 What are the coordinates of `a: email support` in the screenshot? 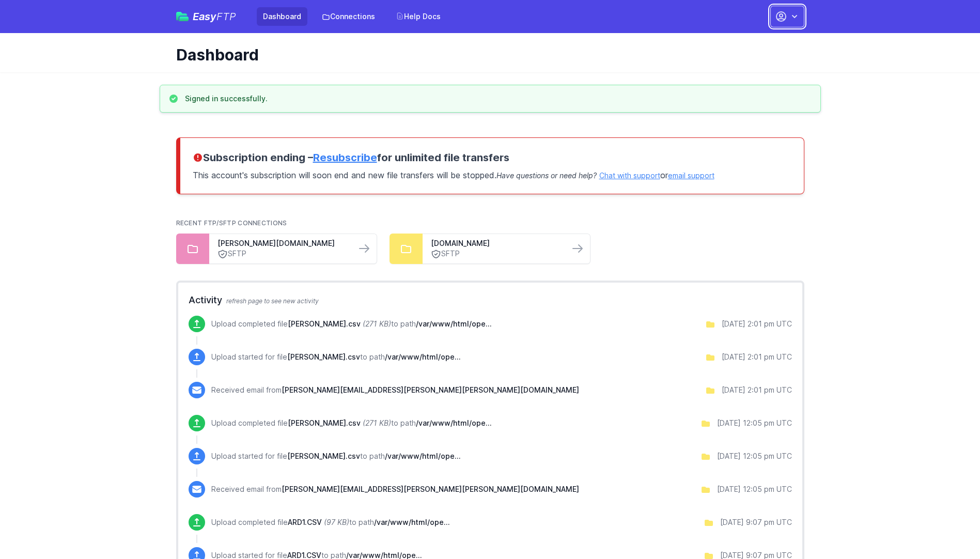 It's located at (691, 176).